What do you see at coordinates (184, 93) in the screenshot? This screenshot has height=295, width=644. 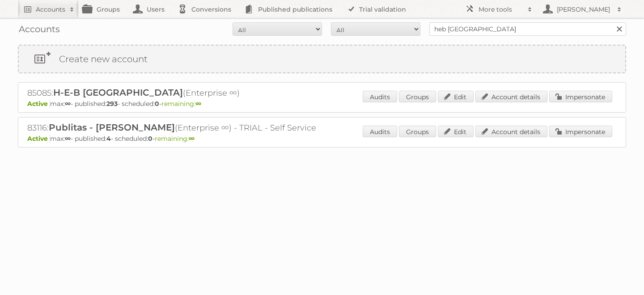 I see `h2: 85085: (Enterprise ∞)` at bounding box center [184, 93].